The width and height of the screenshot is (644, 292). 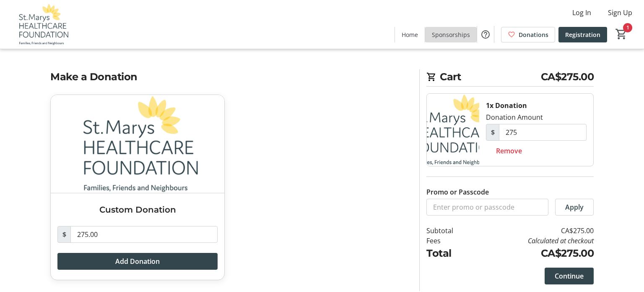 I want to click on span: Sign Up, so click(x=620, y=13).